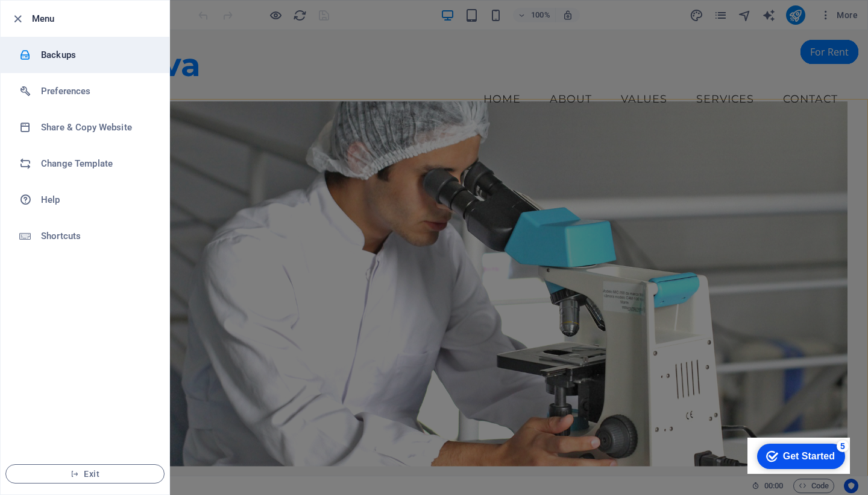 The height and width of the screenshot is (495, 868). Describe the element at coordinates (85, 474) in the screenshot. I see `span: Exit` at that location.